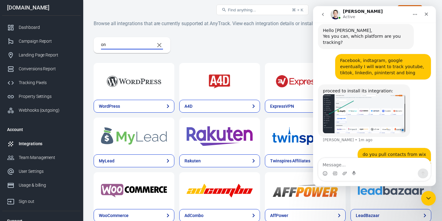 This screenshot has width=442, height=221. I want to click on div: MyLead, so click(107, 161).